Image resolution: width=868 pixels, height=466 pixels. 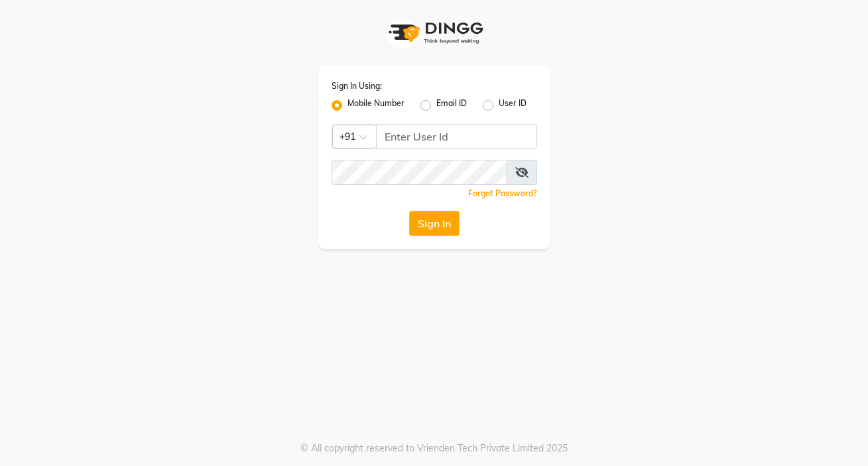 What do you see at coordinates (452, 105) in the screenshot?
I see `label: Email ID` at bounding box center [452, 105].